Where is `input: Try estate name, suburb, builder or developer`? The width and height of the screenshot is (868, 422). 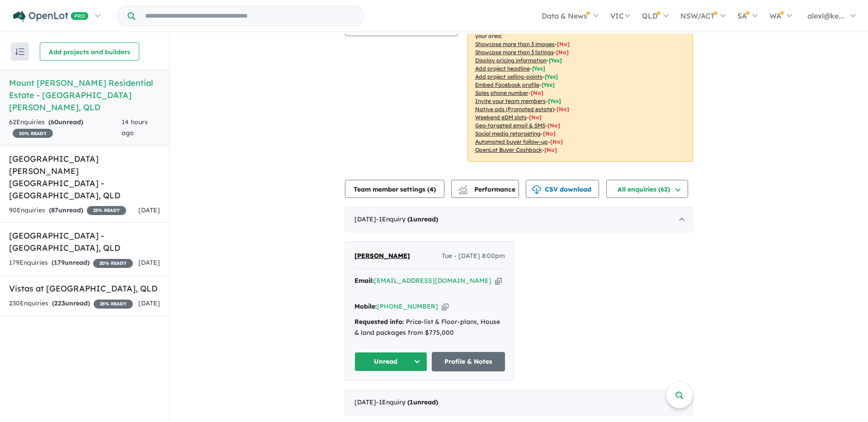 input: Try estate name, suburb, builder or developer is located at coordinates (249, 16).